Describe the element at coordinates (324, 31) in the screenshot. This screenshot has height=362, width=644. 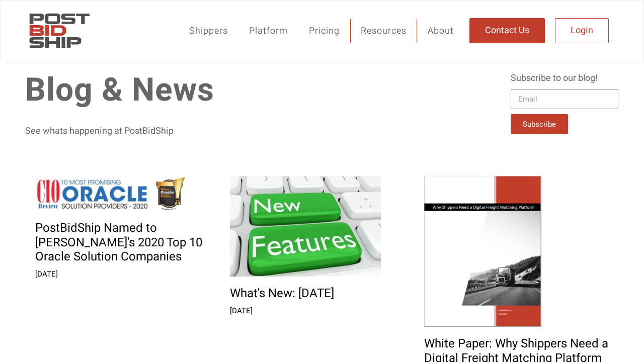
I see `a: Pricing` at that location.